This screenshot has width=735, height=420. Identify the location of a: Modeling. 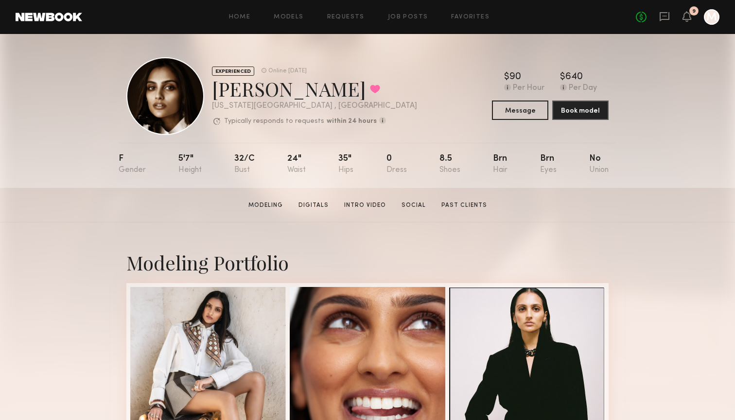
(265, 206).